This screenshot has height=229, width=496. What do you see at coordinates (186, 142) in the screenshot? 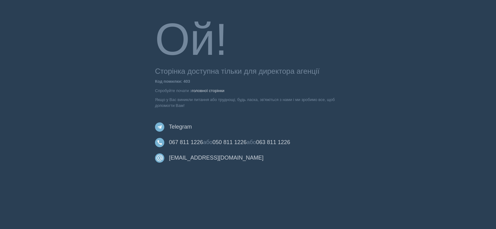
I see `a: 067 811 1226` at bounding box center [186, 142].